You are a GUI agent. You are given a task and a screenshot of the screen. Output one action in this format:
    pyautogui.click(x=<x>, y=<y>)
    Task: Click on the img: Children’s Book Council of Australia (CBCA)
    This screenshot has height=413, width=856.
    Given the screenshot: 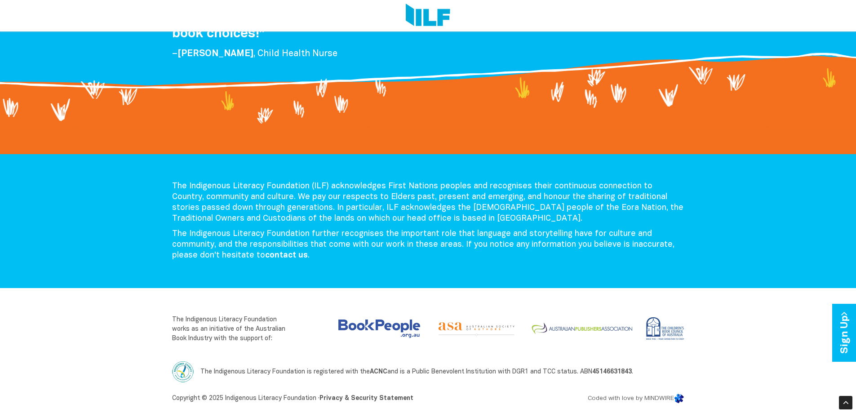 What is the action you would take?
    pyautogui.click(x=664, y=328)
    